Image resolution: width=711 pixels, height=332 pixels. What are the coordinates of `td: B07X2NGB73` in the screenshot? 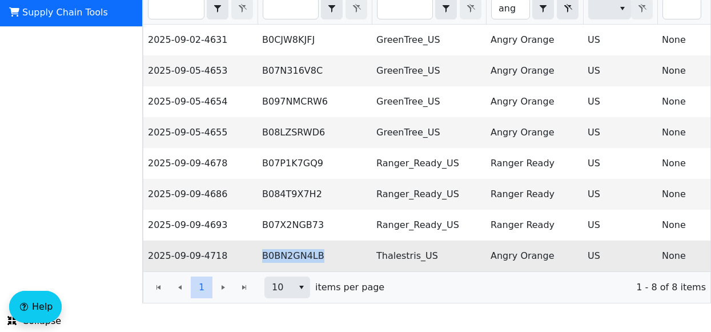 It's located at (315, 225).